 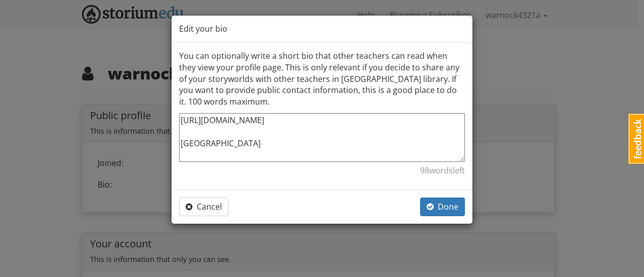 I want to click on div: Edit your bio, so click(x=322, y=29).